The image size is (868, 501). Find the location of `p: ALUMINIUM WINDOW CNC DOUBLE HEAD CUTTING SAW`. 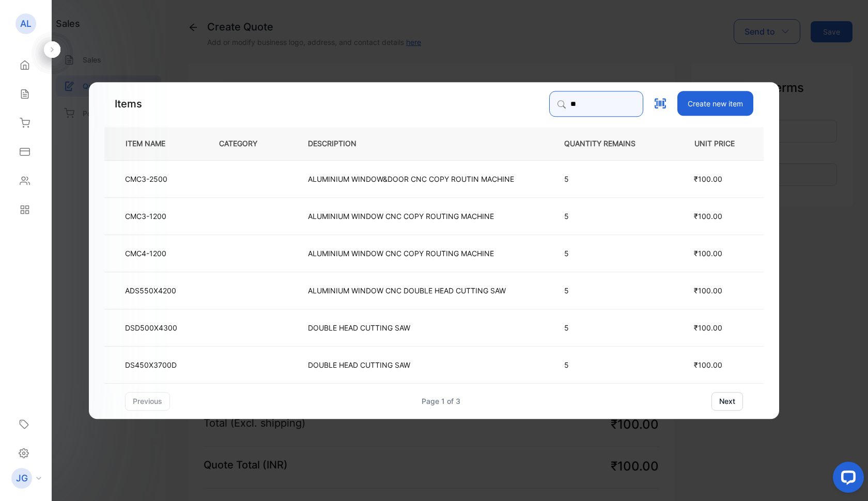

p: ALUMINIUM WINDOW CNC DOUBLE HEAD CUTTING SAW is located at coordinates (407, 291).